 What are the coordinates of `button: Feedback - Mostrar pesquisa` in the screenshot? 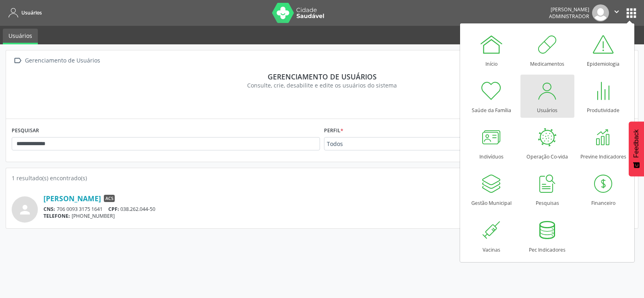 It's located at (636, 149).